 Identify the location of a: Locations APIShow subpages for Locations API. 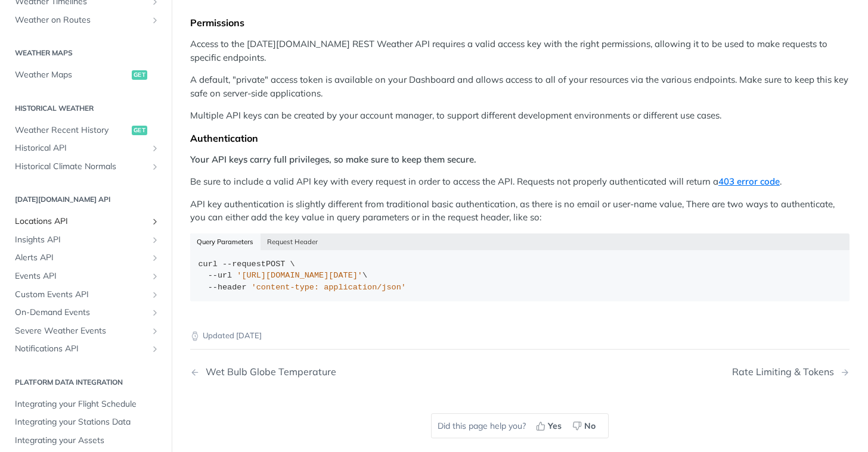
(86, 221).